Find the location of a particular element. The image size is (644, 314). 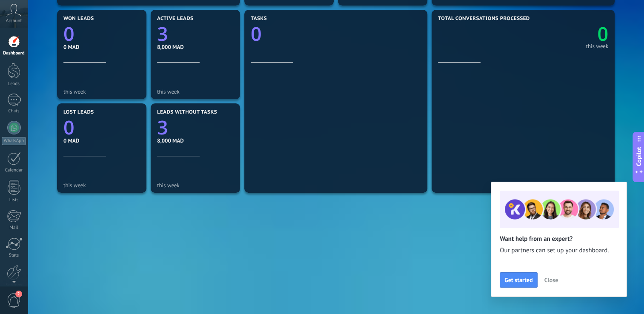

span: Tasks is located at coordinates (259, 19).